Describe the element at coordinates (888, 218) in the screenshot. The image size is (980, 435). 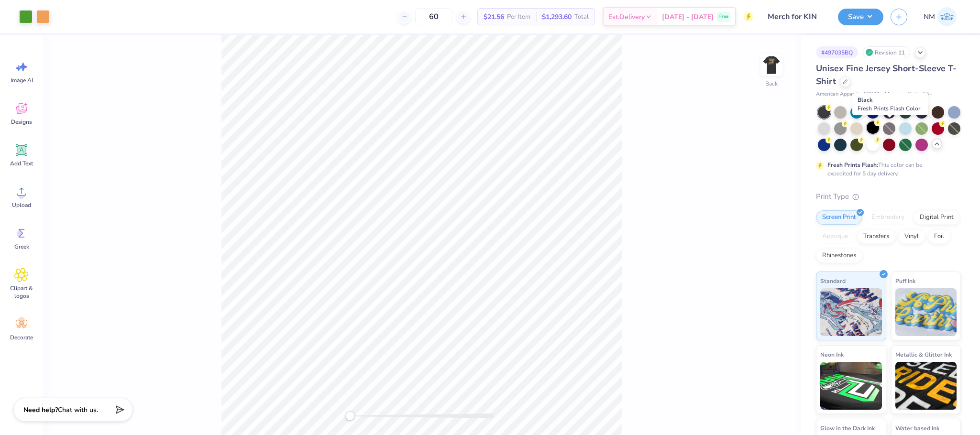
I see `div: Embroidery` at that location.